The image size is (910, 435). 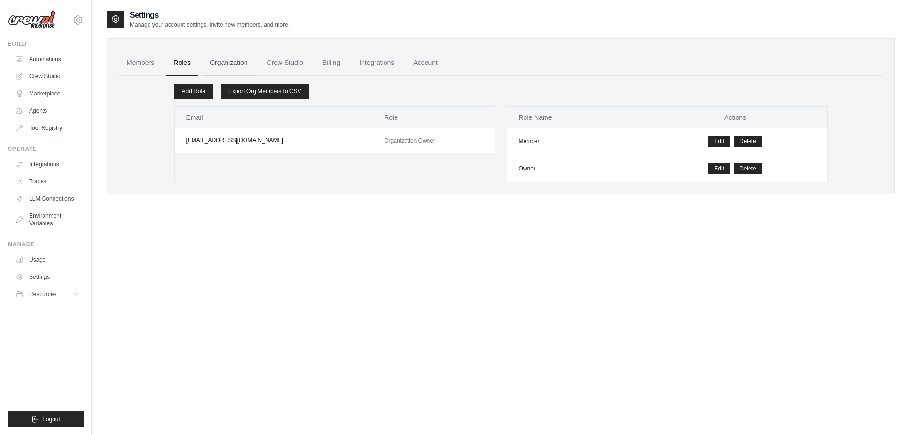 I want to click on h2: Settings, so click(x=210, y=15).